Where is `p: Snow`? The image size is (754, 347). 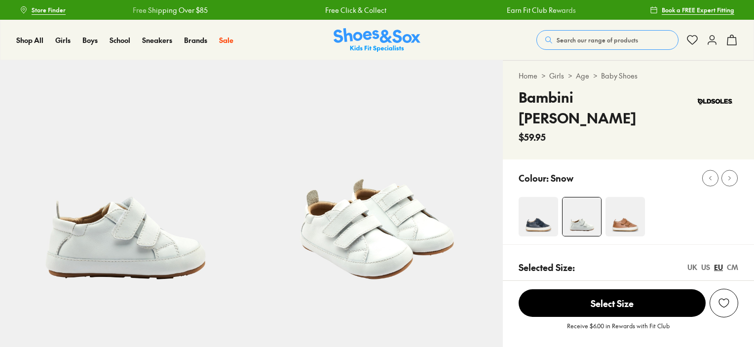
p: Snow is located at coordinates (562, 178).